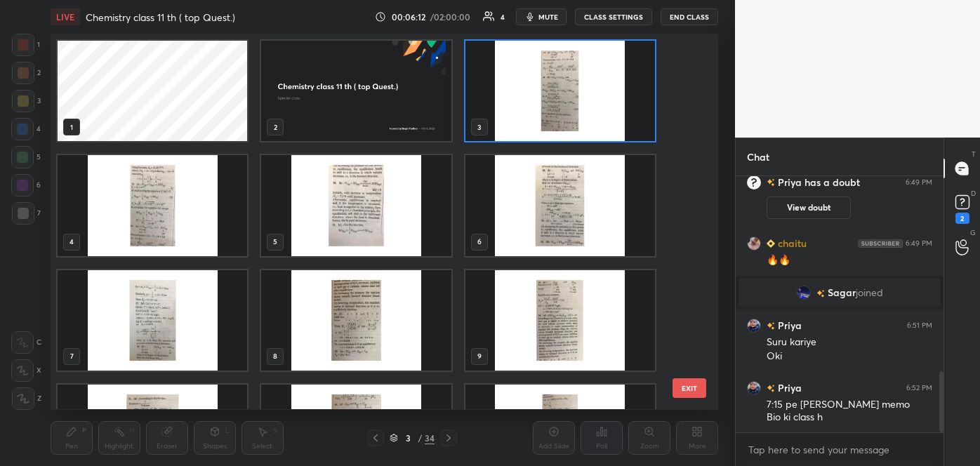 Image resolution: width=980 pixels, height=466 pixels. I want to click on div: Z, so click(27, 398).